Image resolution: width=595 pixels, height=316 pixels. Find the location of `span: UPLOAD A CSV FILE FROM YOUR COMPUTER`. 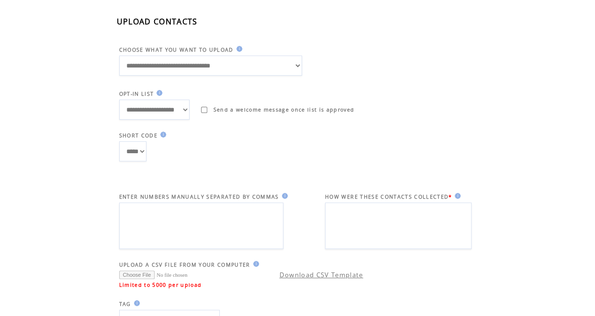

span: UPLOAD A CSV FILE FROM YOUR COMPUTER is located at coordinates (185, 265).